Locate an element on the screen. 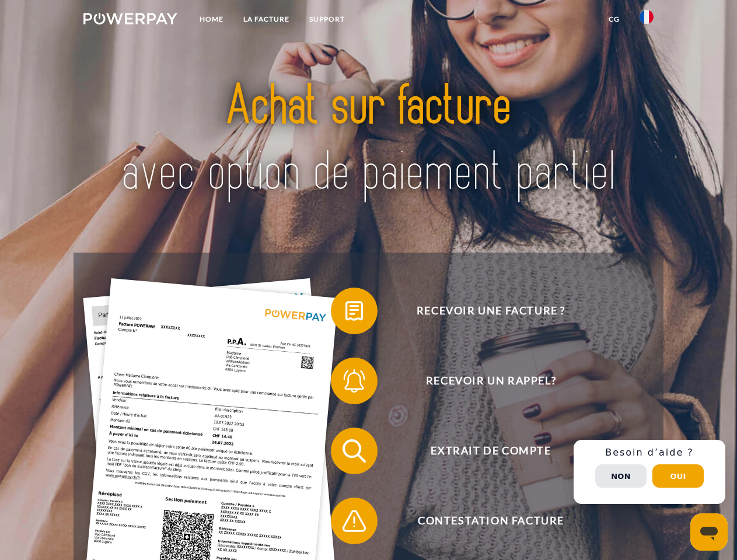 The height and width of the screenshot is (560, 737). button: Contestation Facture is located at coordinates (483, 521).